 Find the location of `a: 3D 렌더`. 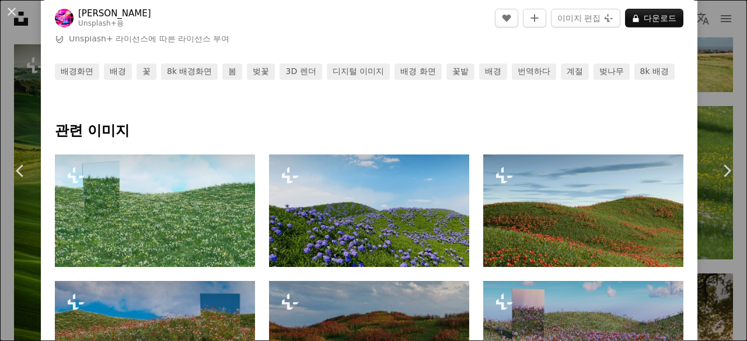

a: 3D 렌더 is located at coordinates (300, 72).